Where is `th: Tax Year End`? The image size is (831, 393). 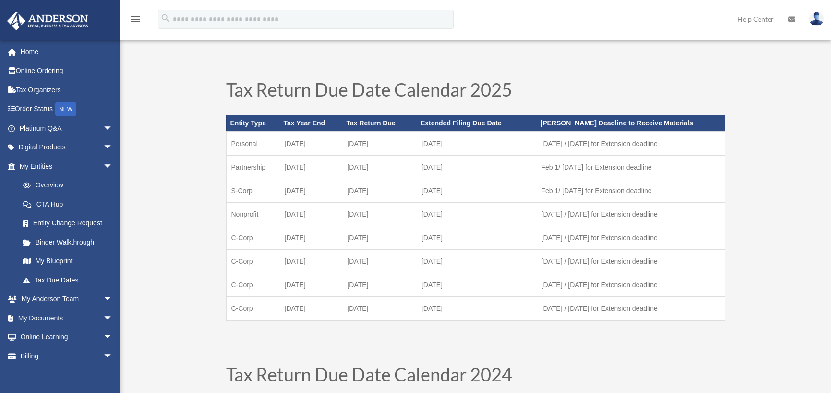 th: Tax Year End is located at coordinates (311, 123).